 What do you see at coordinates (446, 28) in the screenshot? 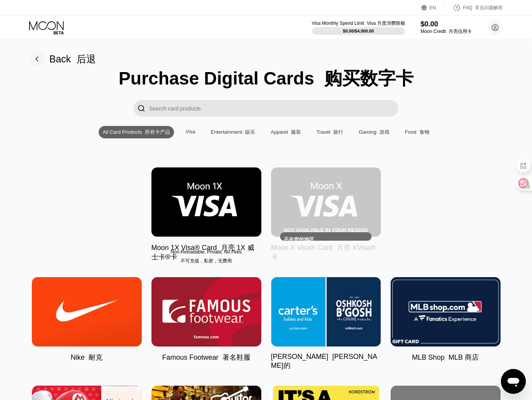
I see `div: $0.00Moon Credit 月亮信用卡` at bounding box center [446, 28].